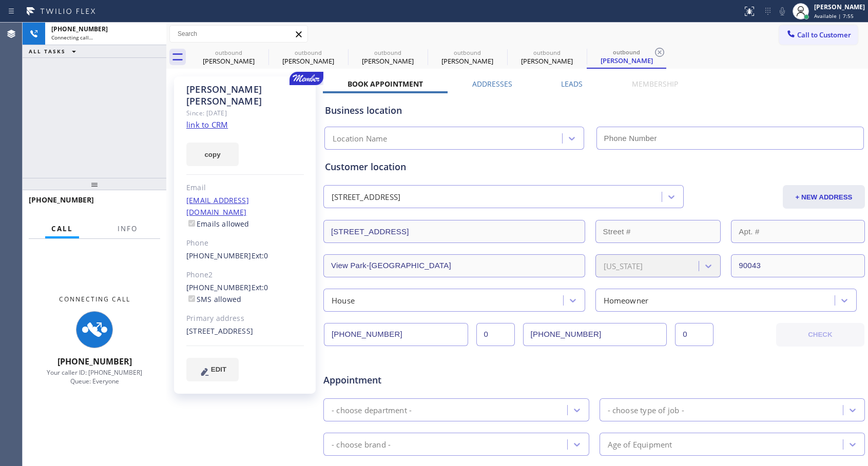  What do you see at coordinates (572, 84) in the screenshot?
I see `label: Leads` at bounding box center [572, 84].